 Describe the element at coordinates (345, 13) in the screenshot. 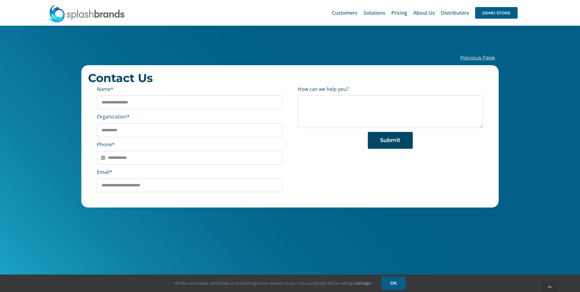

I see `a: Customers` at that location.